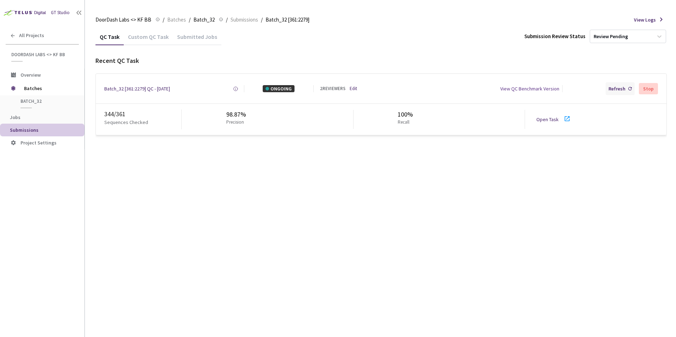 This screenshot has height=337, width=676. What do you see at coordinates (60, 13) in the screenshot?
I see `div: GT Studio` at bounding box center [60, 13].